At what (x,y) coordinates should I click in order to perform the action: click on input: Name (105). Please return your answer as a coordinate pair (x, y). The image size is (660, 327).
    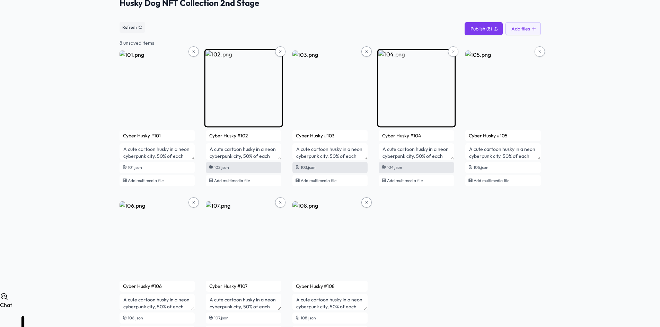
    Looking at the image, I should click on (503, 136).